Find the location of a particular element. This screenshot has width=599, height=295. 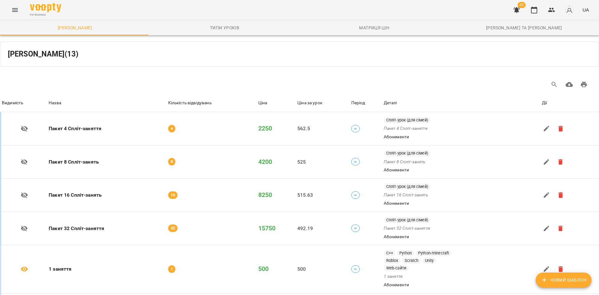

button: UA is located at coordinates (585, 10).